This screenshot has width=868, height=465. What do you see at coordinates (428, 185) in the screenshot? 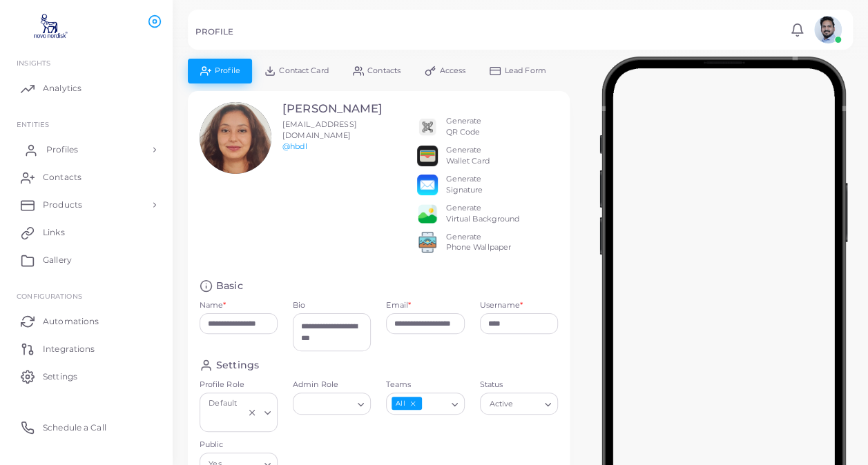
I see `img: email.png` at bounding box center [428, 185].